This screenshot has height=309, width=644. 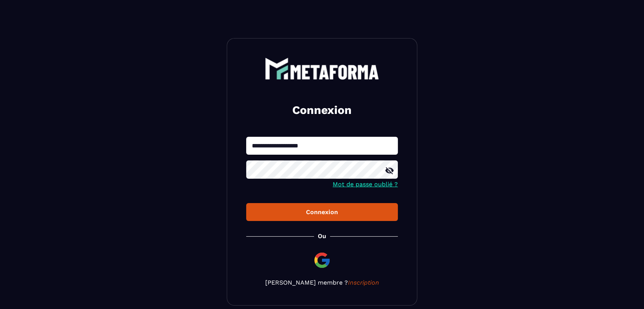 I want to click on a: logo, so click(x=322, y=68).